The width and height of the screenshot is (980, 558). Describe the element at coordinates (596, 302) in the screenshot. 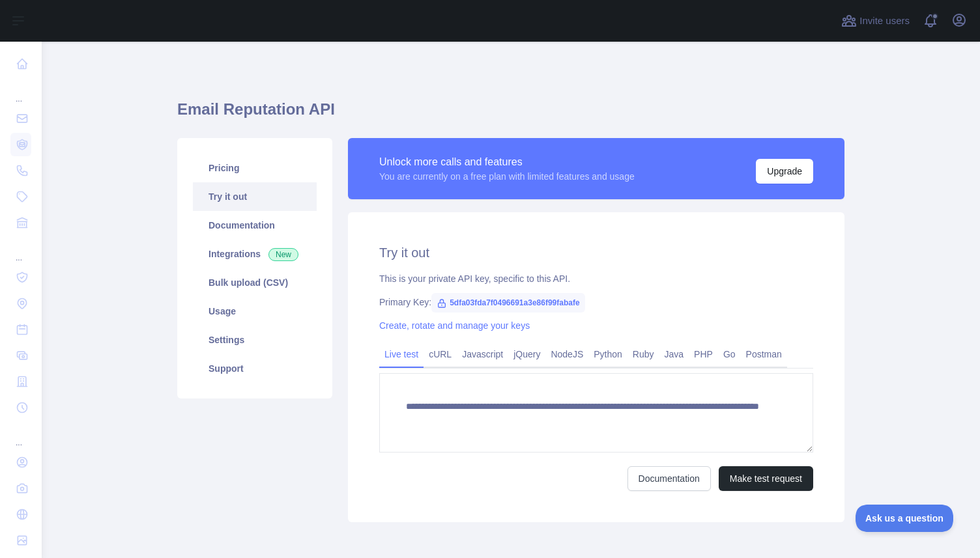

I see `div: Primary Key:` at that location.